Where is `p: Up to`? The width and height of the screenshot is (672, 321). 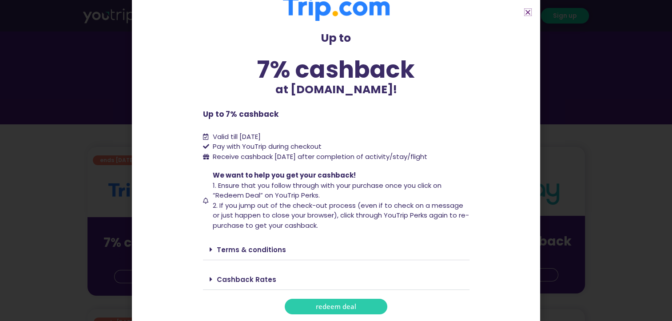
p: Up to is located at coordinates (336, 38).